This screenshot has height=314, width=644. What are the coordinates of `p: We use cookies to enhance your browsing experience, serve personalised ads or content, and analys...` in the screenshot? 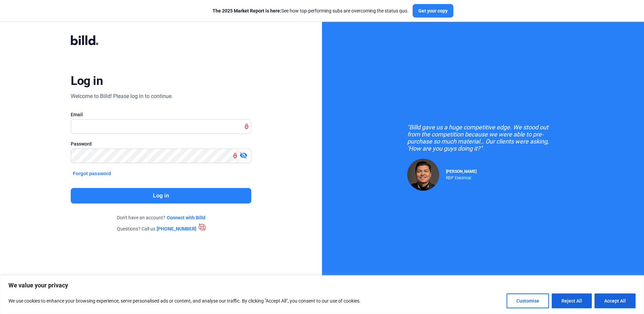 It's located at (184, 301).